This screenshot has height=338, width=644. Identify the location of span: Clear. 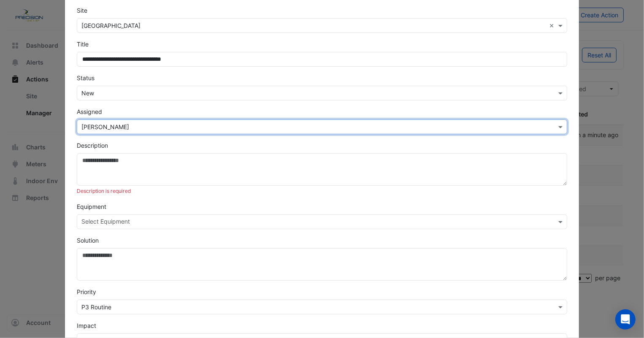
(552, 25).